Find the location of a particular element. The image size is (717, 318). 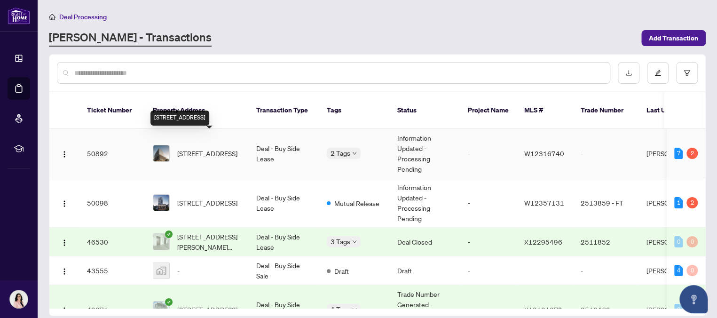

button: download is located at coordinates (629, 73).